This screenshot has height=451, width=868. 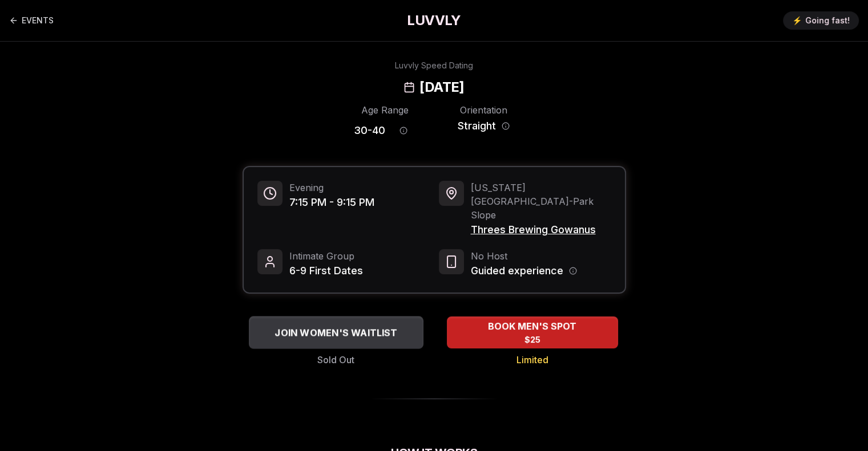 What do you see at coordinates (434, 21) in the screenshot?
I see `a: LUVVLY` at bounding box center [434, 21].